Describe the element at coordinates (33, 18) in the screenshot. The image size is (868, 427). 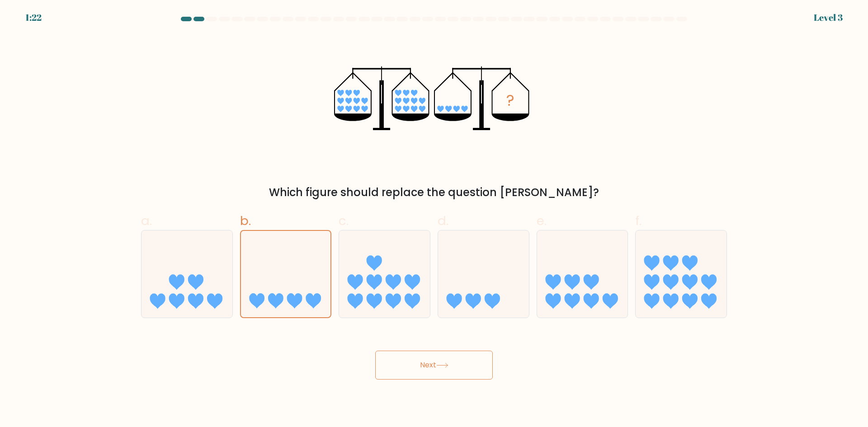
I see `div: 1:22` at that location.